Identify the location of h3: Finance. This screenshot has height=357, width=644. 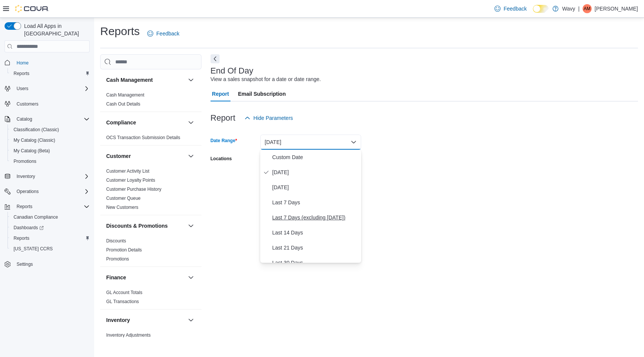
(116, 277).